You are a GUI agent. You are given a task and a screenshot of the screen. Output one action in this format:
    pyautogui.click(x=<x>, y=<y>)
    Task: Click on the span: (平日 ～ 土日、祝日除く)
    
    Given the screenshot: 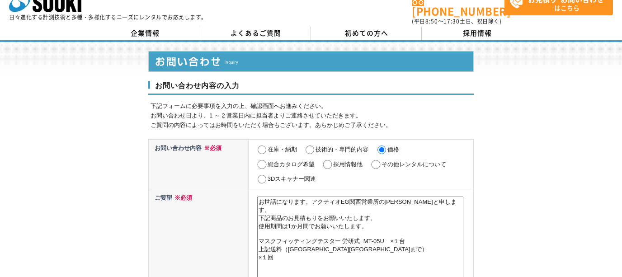 What is the action you would take?
    pyautogui.click(x=457, y=21)
    